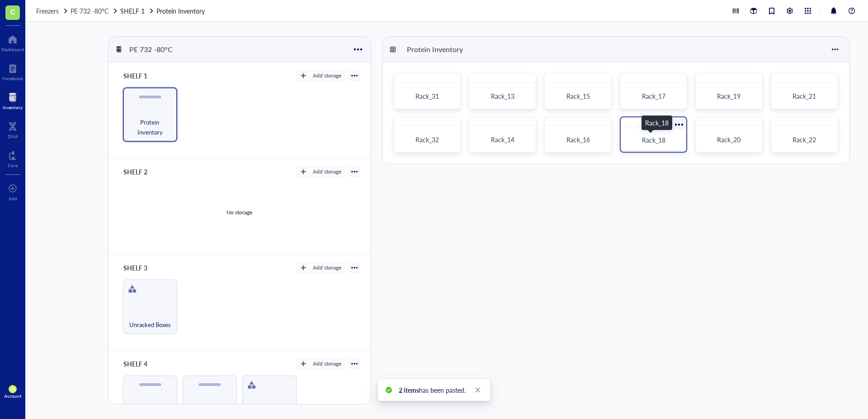 This screenshot has width=868, height=419. What do you see at coordinates (409, 389) in the screenshot?
I see `b: 2 items` at bounding box center [409, 389].